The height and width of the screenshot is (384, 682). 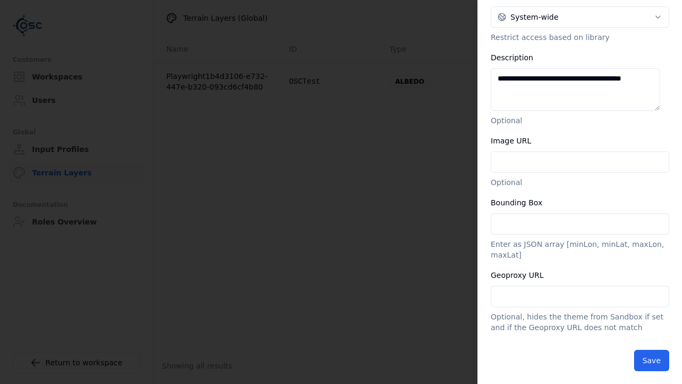 What do you see at coordinates (517, 275) in the screenshot?
I see `label: Geoproxy URL` at bounding box center [517, 275].